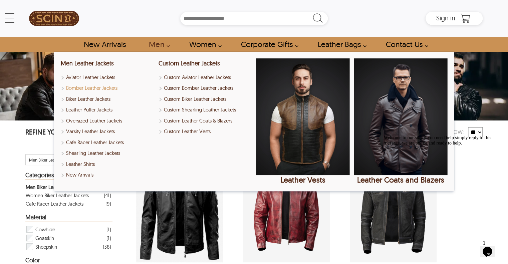 The image size is (508, 264). What do you see at coordinates (45, 238) in the screenshot?
I see `span: Goatskin` at bounding box center [45, 238].